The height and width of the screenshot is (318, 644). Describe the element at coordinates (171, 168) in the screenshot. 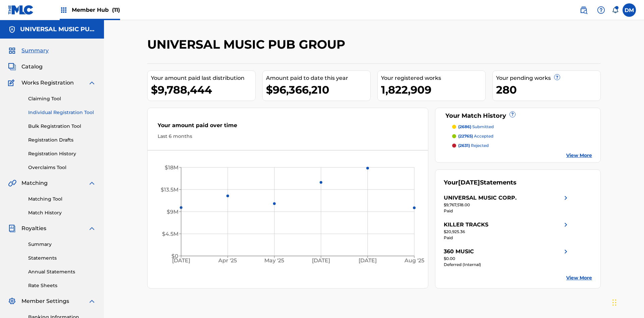

I see `tspan: $18M` at that location.